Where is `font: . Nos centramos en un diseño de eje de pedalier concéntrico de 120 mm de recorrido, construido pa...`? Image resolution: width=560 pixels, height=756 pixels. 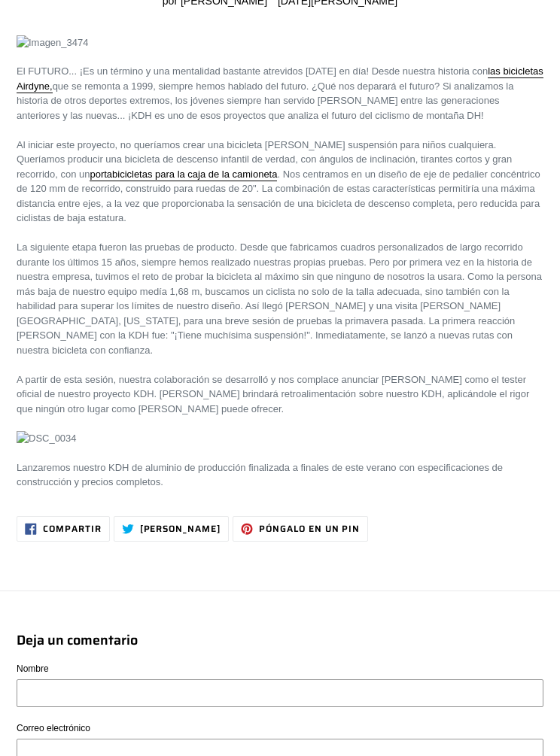
font: . Nos centramos en un diseño de eje de pedalier concéntrico de 120 mm de recorrido, construido pa... is located at coordinates (278, 197).